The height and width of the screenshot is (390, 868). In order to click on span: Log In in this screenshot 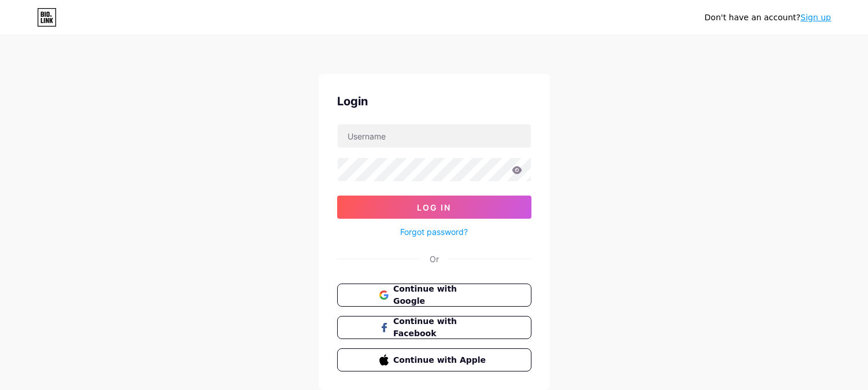, I will do `click(434, 207)`.